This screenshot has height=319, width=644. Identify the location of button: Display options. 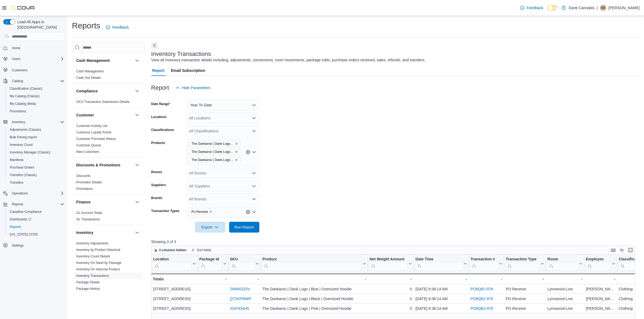
(621, 250).